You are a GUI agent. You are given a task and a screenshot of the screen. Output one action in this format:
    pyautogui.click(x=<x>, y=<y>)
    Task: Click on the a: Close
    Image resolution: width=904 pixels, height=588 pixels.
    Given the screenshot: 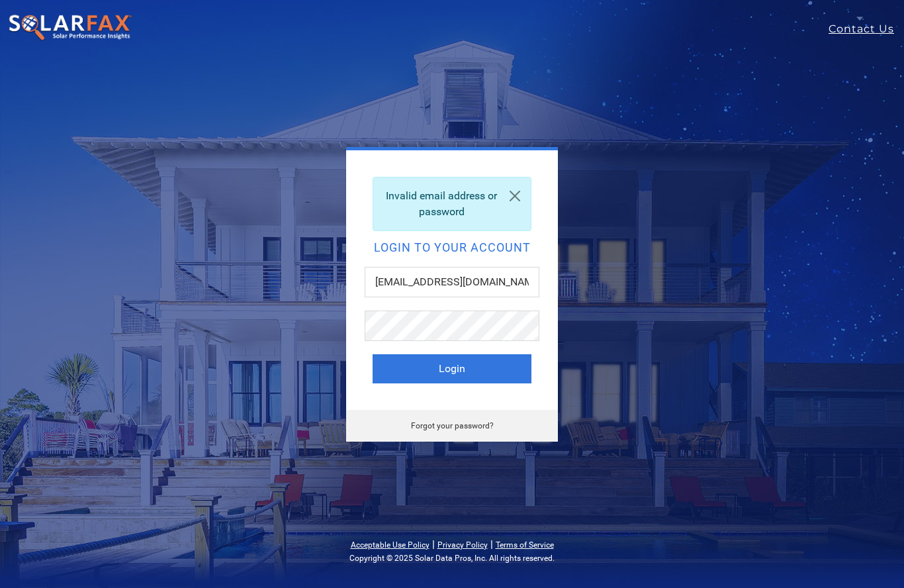 What is the action you would take?
    pyautogui.click(x=515, y=196)
    